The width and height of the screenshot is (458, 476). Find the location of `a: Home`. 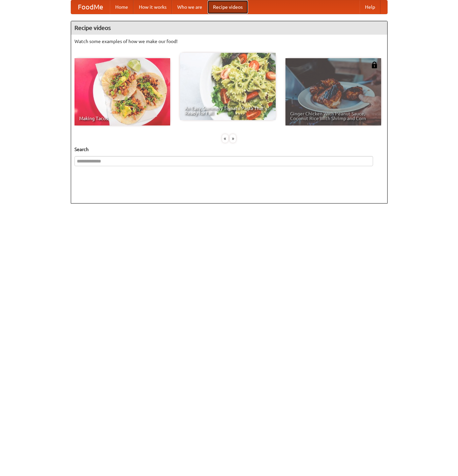

a: Home is located at coordinates (122, 7).